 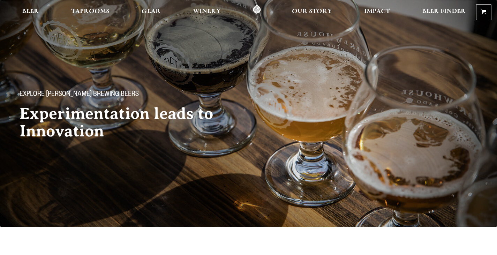 What do you see at coordinates (312, 12) in the screenshot?
I see `span: Our Story` at bounding box center [312, 12].